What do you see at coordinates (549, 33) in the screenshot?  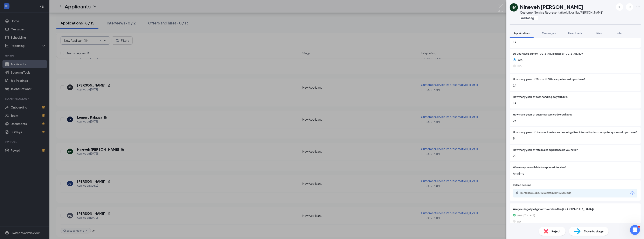 I see `span: Messages` at bounding box center [549, 33].